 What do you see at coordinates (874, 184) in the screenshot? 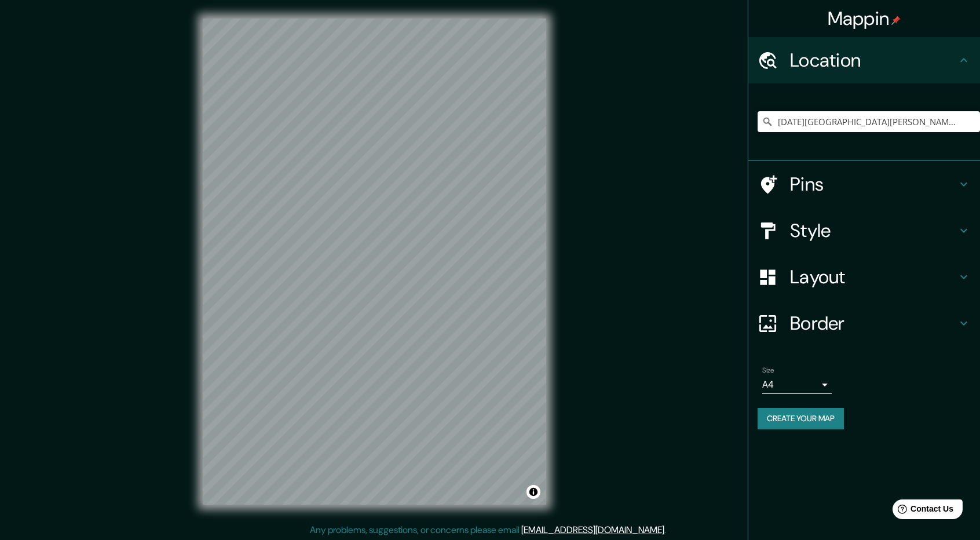
I see `h4: Pins` at bounding box center [874, 184].